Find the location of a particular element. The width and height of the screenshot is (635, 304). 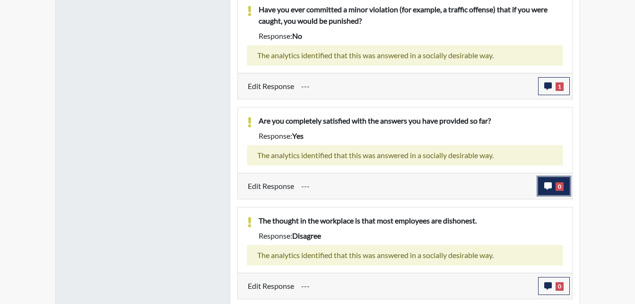

span: 1 is located at coordinates (560, 87).